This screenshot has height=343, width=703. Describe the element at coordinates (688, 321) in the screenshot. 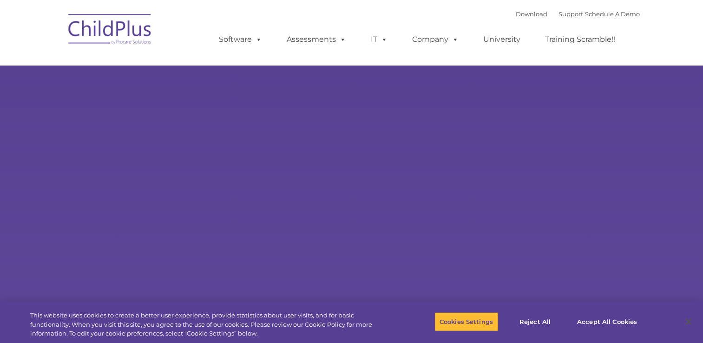

I see `button: Close` at that location.